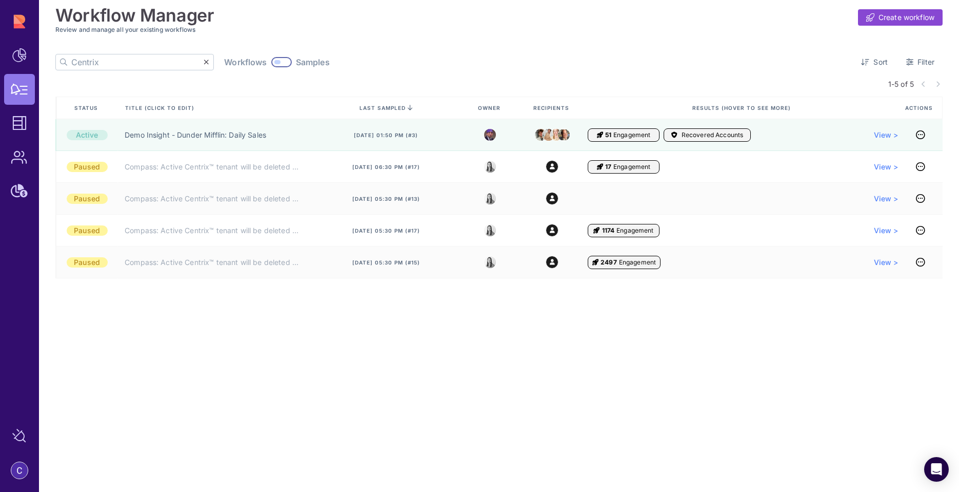  What do you see at coordinates (245, 62) in the screenshot?
I see `span: Workflows` at bounding box center [245, 62].